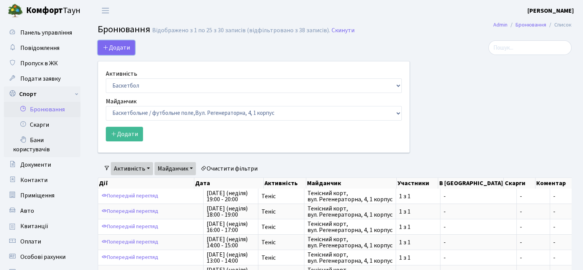 The width and height of the screenshot is (583, 270). What do you see at coordinates (285, 183) in the screenshot?
I see `th: Активність` at bounding box center [285, 183].